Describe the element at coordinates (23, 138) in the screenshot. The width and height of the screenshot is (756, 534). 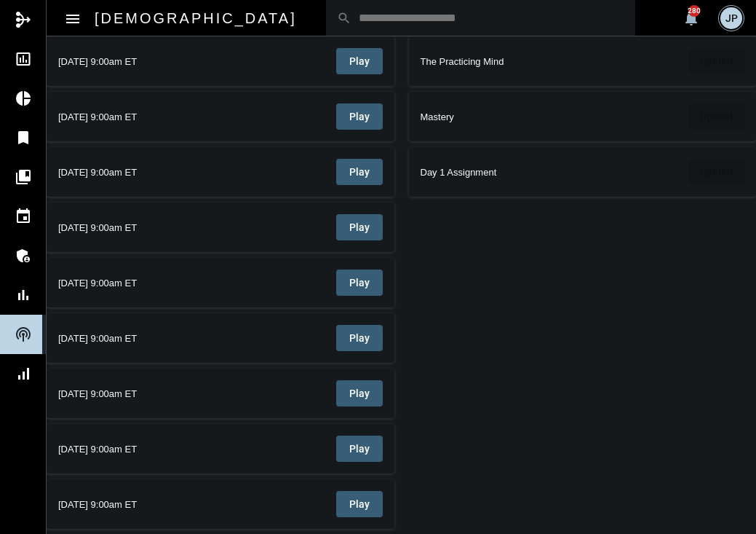
I see `mat-icon: bookmark` at that location.